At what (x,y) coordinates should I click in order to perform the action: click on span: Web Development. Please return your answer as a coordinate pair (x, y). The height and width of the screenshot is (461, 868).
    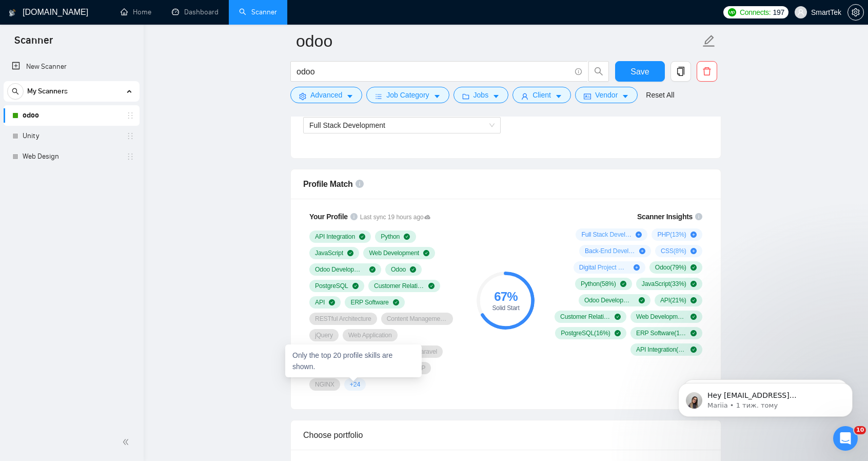
    Looking at the image, I should click on (394, 253).